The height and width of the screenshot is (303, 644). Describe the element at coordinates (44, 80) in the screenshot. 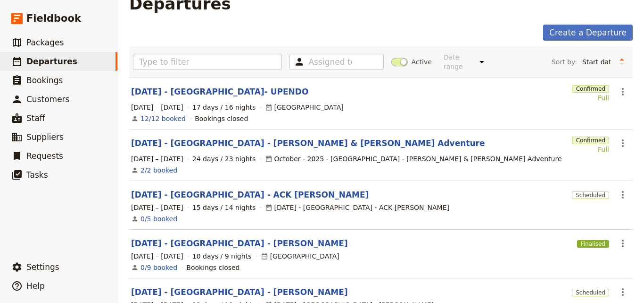

I see `span: Bookings` at that location.